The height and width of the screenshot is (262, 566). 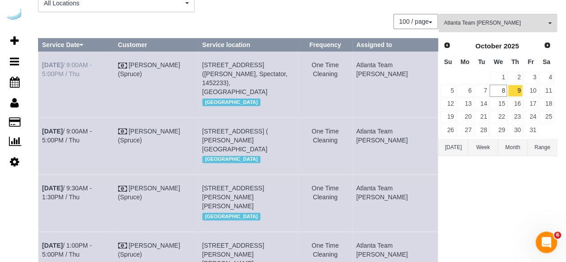 I want to click on a: 21, so click(x=481, y=117).